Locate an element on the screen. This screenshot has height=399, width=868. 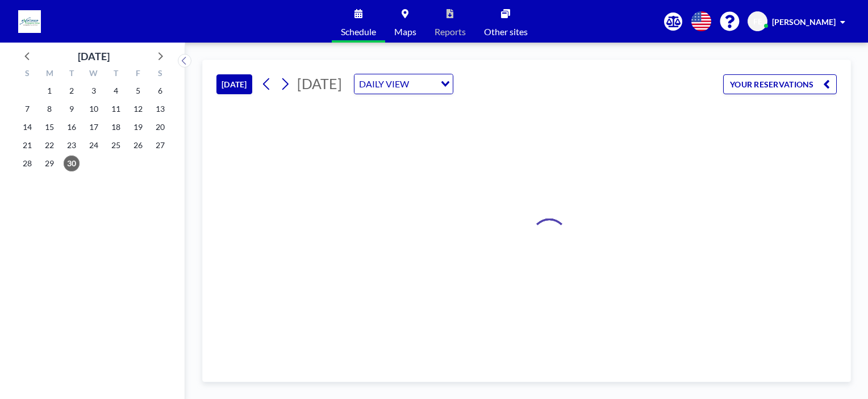
span: Tuesday, September 30, 2025 is located at coordinates (71, 164).